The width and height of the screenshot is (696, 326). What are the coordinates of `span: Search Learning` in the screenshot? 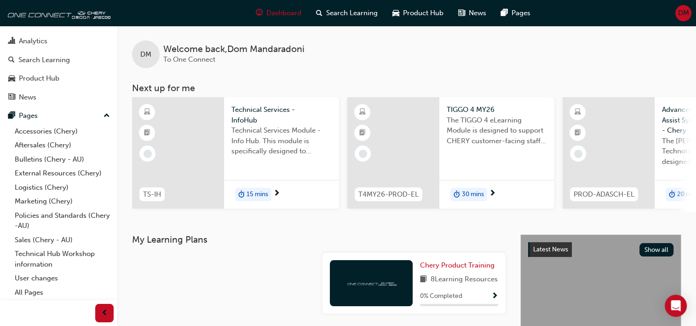 It's located at (352, 13).